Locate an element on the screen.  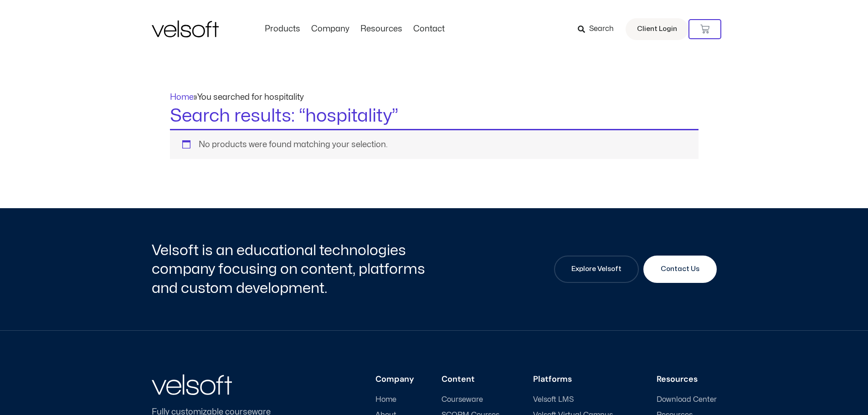
h3: Company is located at coordinates (395, 379).